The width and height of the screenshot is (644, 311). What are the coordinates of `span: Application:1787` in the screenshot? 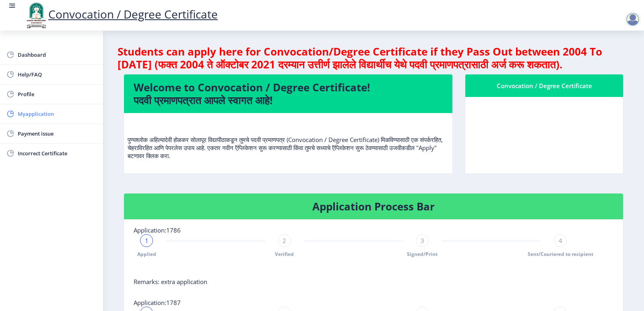 It's located at (157, 302).